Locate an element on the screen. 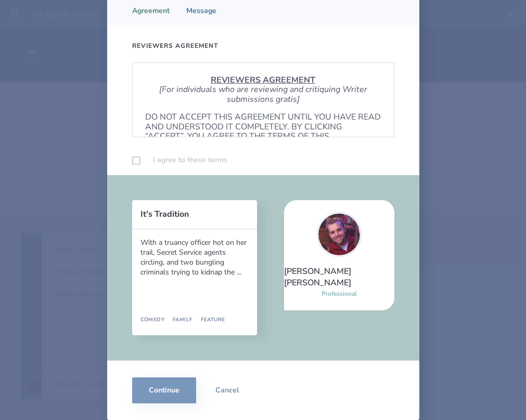  img: user_1718118867-crop.jpg is located at coordinates (339, 235).